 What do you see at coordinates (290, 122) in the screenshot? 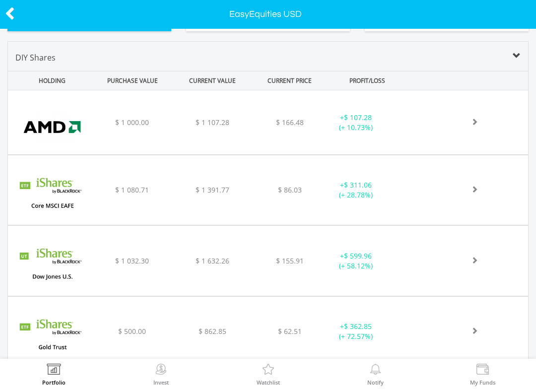
I see `span: $ 166.48` at bounding box center [290, 122].